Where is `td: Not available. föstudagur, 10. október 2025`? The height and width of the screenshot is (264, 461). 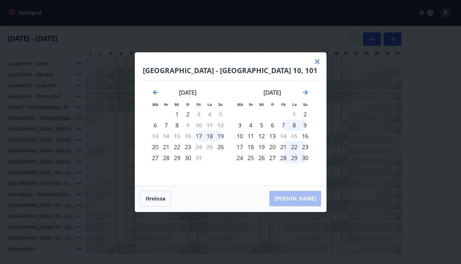
td: Not available. föstudagur, 10. október 2025 is located at coordinates (199, 125).